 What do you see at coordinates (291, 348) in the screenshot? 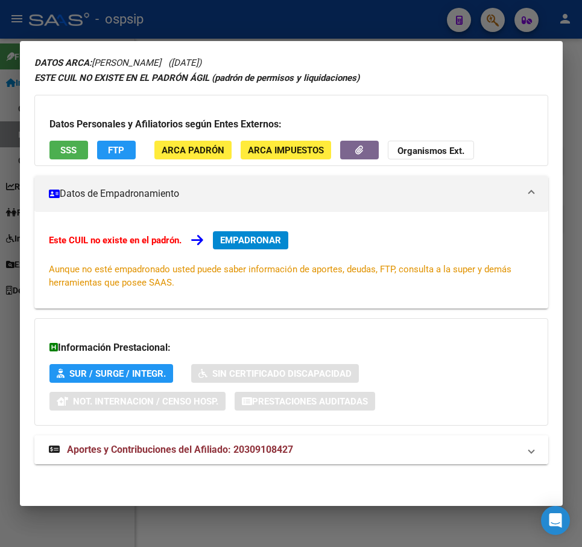
I see `h3: Información Prestacional:` at bounding box center [291, 348].